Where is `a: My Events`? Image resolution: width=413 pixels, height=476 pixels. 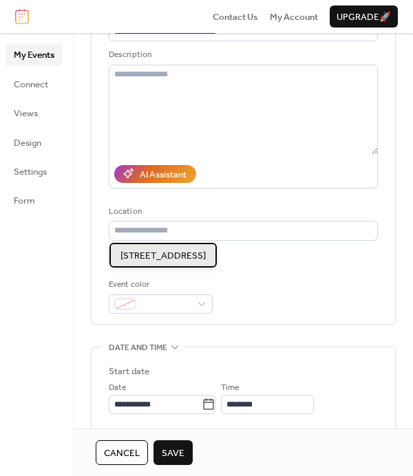 a: My Events is located at coordinates (34, 54).